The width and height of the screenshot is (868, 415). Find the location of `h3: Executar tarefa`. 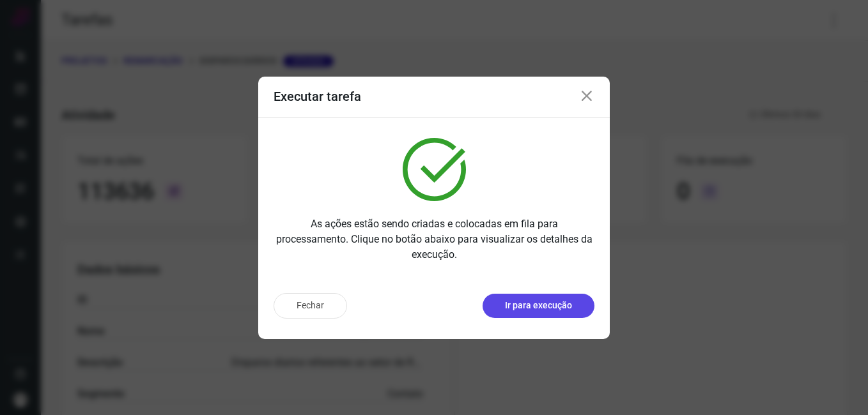

h3: Executar tarefa is located at coordinates (317, 96).